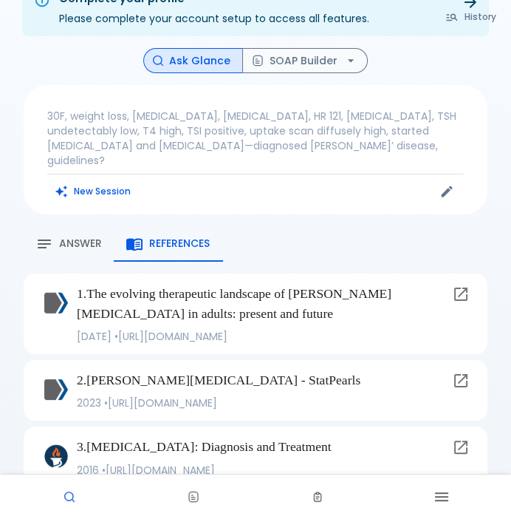 The height and width of the screenshot is (519, 511). What do you see at coordinates (305, 61) in the screenshot?
I see `button: SOAP Builder` at bounding box center [305, 61].